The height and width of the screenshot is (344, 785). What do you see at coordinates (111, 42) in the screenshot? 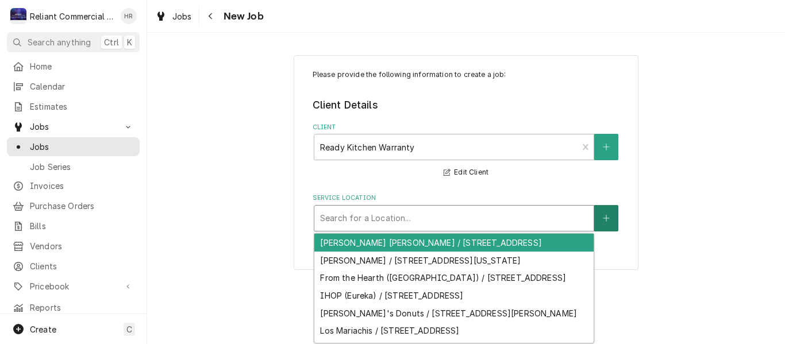
I see `span: Ctrl` at bounding box center [111, 42].